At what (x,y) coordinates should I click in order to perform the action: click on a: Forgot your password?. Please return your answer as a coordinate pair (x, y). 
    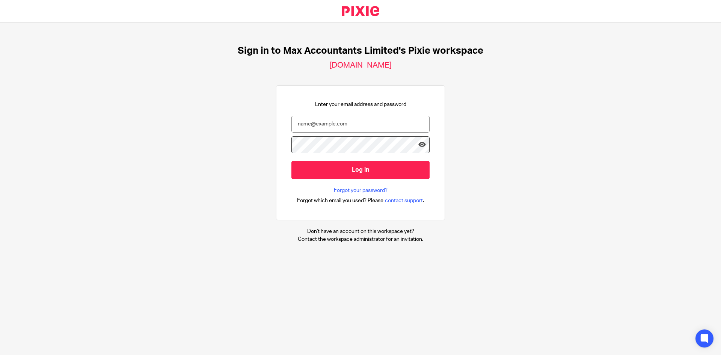
    Looking at the image, I should click on (360, 190).